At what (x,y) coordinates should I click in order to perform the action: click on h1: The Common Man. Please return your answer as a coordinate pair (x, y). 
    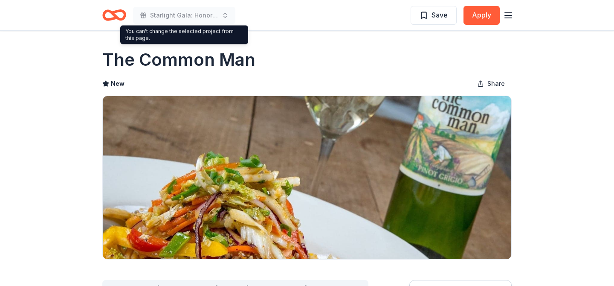
    Looking at the image, I should click on (179, 60).